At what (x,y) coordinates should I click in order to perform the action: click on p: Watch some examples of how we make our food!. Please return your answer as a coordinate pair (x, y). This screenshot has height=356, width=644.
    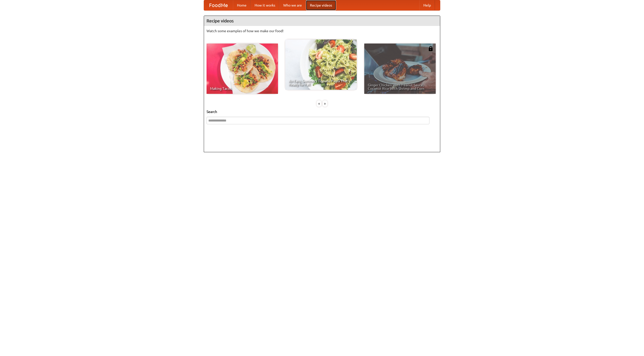
    Looking at the image, I should click on (322, 31).